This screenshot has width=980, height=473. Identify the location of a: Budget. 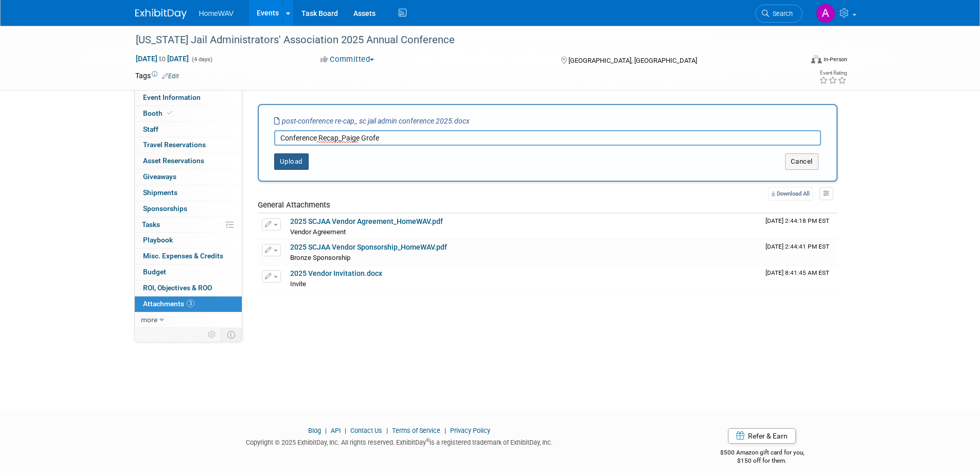
(188, 272).